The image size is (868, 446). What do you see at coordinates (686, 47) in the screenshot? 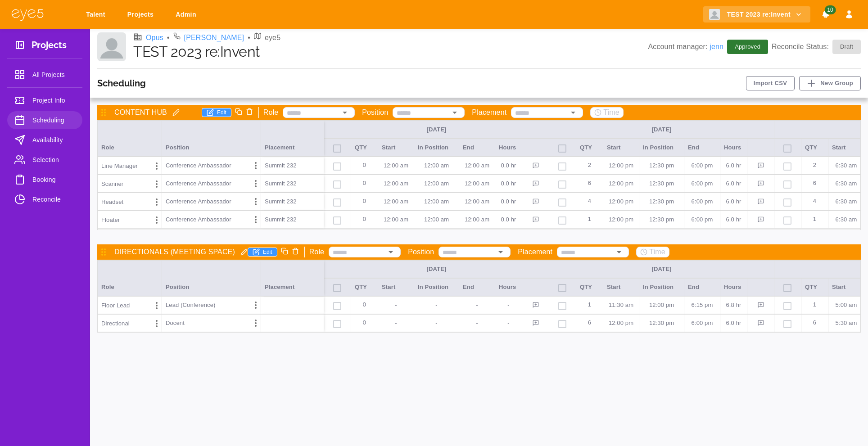
I see `p: Account manager:` at bounding box center [686, 47].